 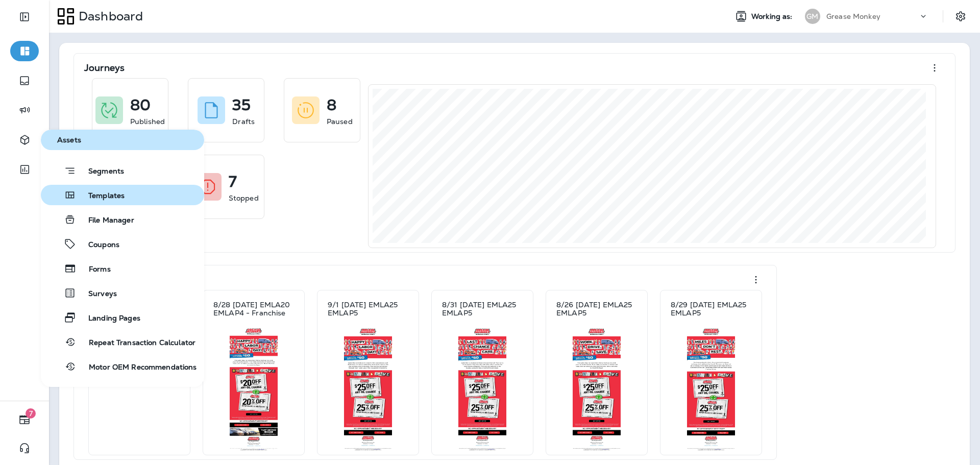 What do you see at coordinates (961, 16) in the screenshot?
I see `button: Settings` at bounding box center [961, 16].